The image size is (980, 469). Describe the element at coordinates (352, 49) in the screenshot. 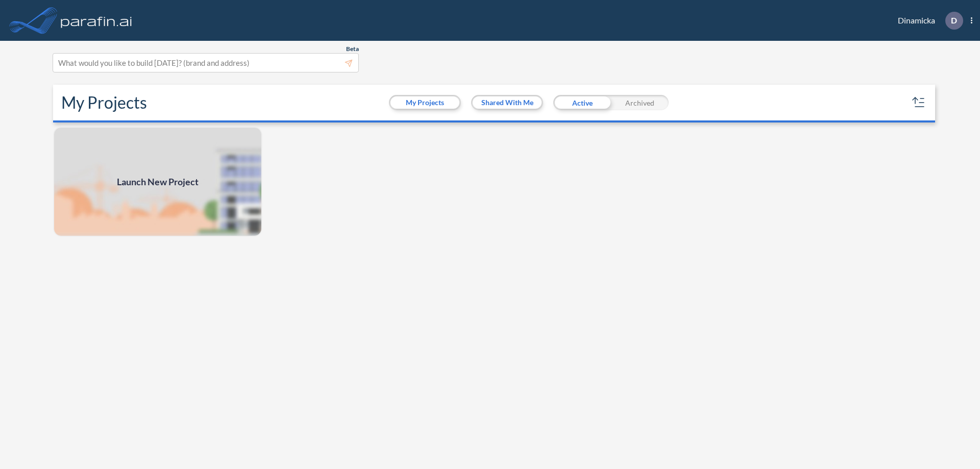

I see `span: Beta` at that location.